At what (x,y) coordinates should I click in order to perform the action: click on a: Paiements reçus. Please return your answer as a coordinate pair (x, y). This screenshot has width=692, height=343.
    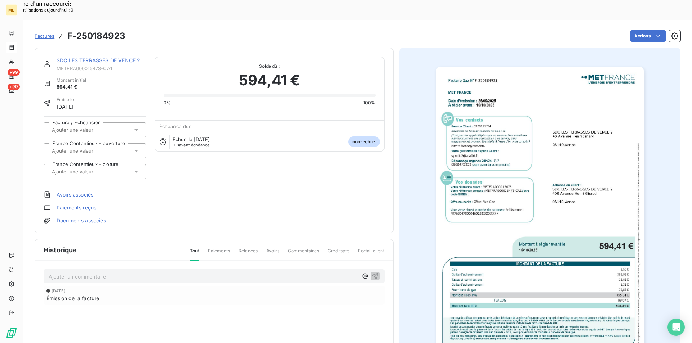
    Looking at the image, I should click on (76, 208).